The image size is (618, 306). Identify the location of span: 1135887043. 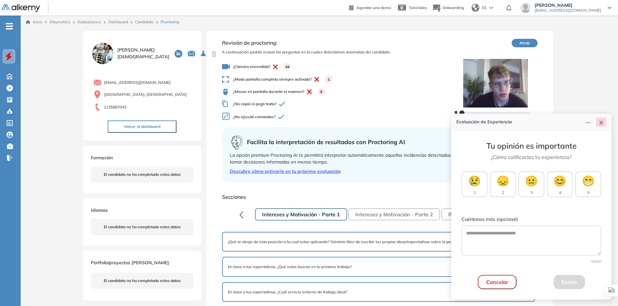
(115, 107).